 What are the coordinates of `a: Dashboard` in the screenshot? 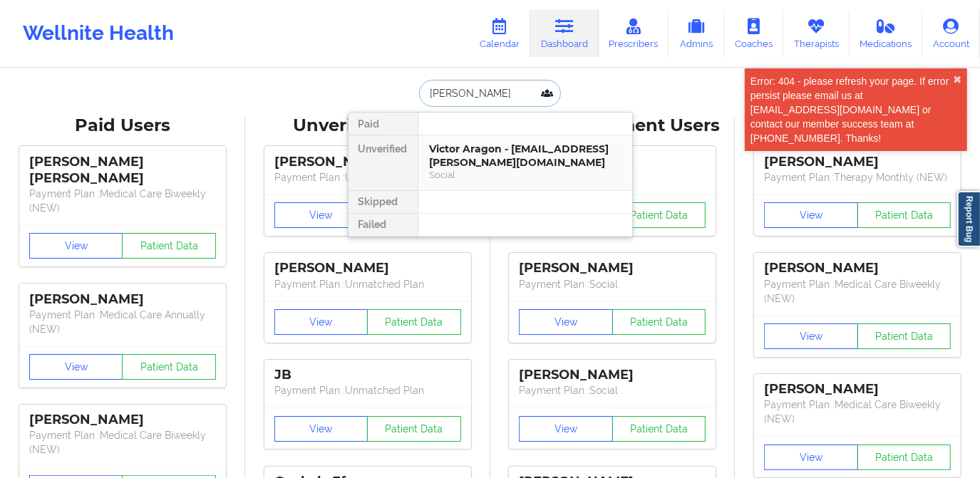 It's located at (564, 34).